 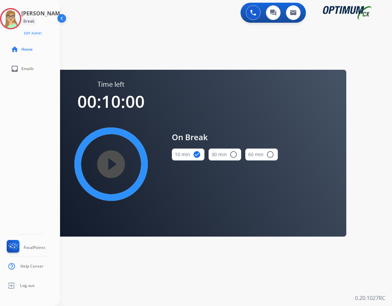 What do you see at coordinates (29, 21) in the screenshot?
I see `div: Break` at bounding box center [29, 21].